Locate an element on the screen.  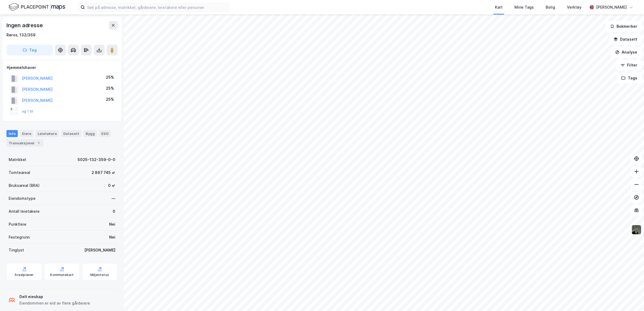
div: Datasett is located at coordinates (71, 133).